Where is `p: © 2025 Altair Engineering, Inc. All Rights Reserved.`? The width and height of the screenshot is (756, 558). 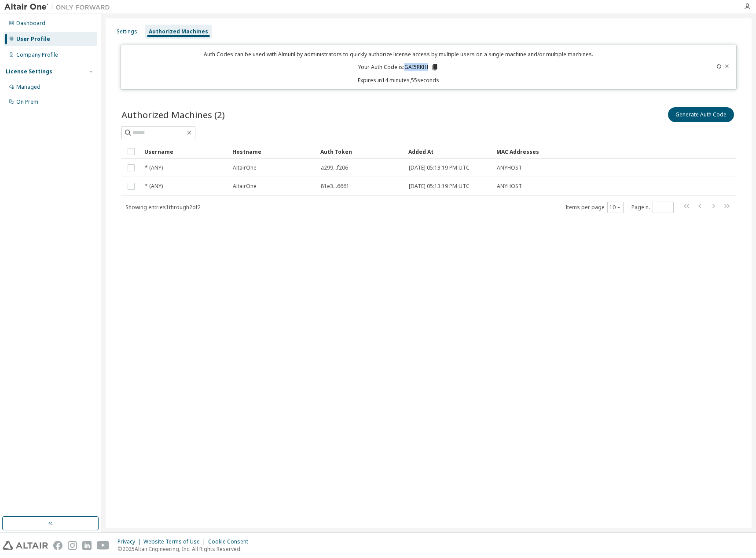 p: © 2025 Altair Engineering, Inc. All Rights Reserved. is located at coordinates (185, 549).